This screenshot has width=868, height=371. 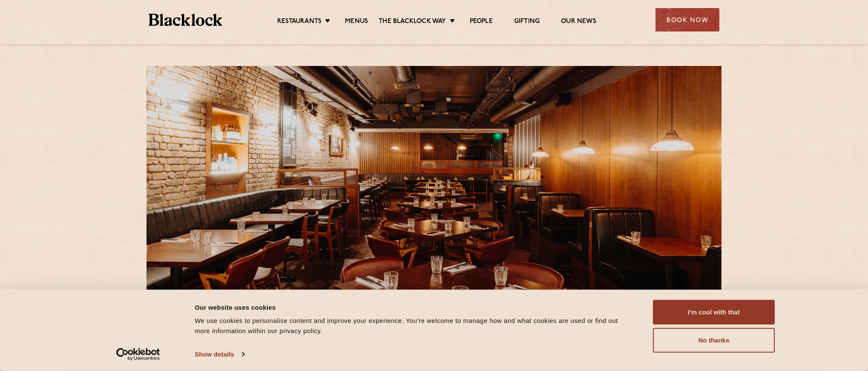 I want to click on a: The Blacklock Way, so click(x=412, y=22).